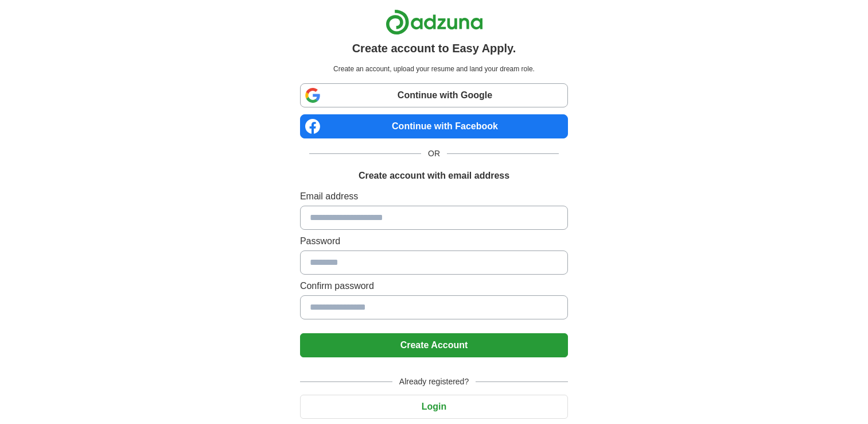 Image resolution: width=868 pixels, height=424 pixels. What do you see at coordinates (434, 345) in the screenshot?
I see `button: Create Account` at bounding box center [434, 345].